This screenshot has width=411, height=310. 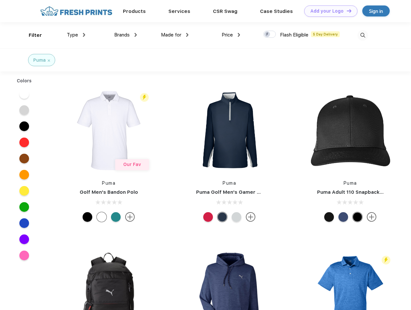 What do you see at coordinates (171, 35) in the screenshot?
I see `span: Made for` at bounding box center [171, 35].